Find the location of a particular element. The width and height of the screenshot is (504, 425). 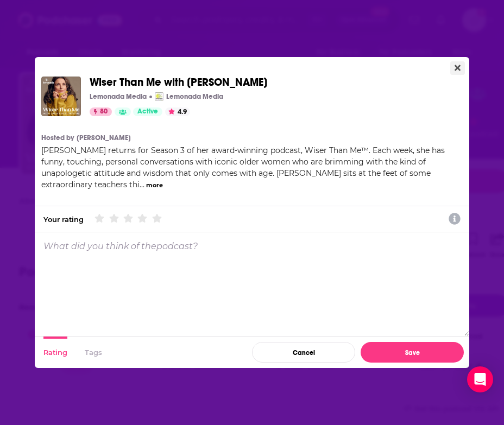

div: Your rating is located at coordinates (64, 219).